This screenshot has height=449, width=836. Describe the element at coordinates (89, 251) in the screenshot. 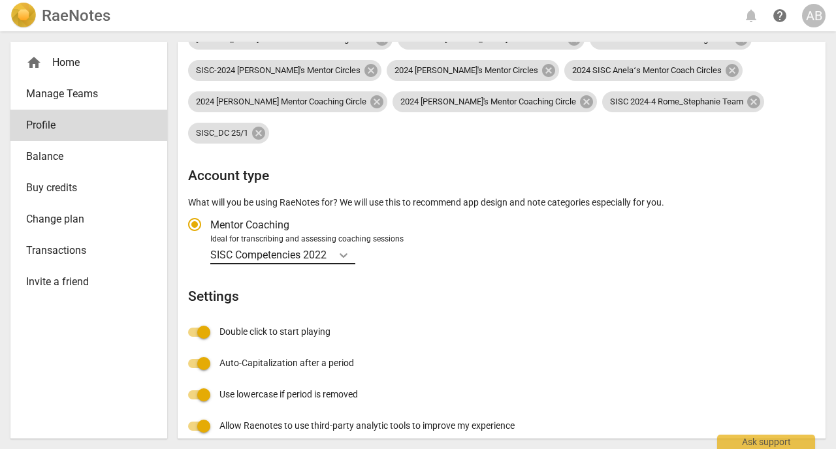

I see `a: Transactions` at that location.